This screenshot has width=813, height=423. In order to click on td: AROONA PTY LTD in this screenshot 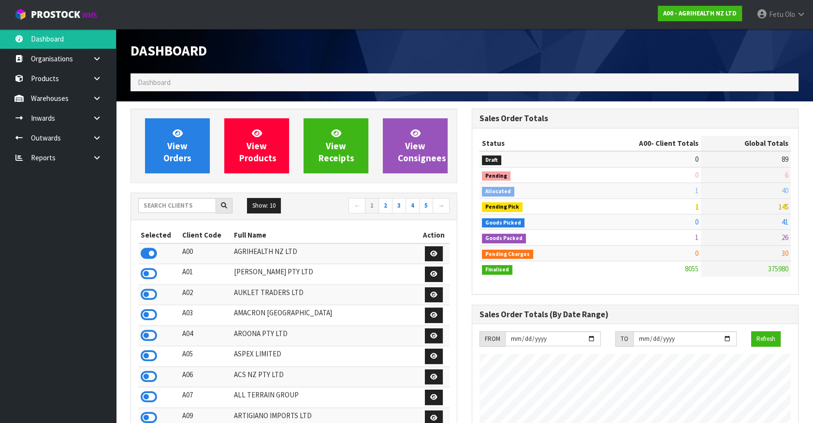, I will do `click(325, 336)`.